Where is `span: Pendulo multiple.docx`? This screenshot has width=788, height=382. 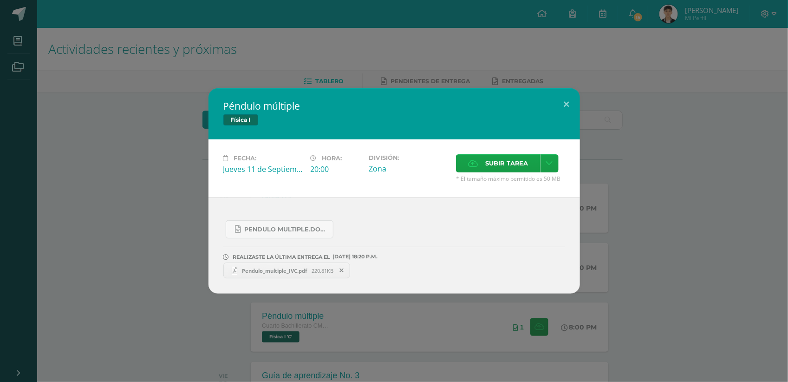 span: Pendulo multiple.docx is located at coordinates (287, 229).